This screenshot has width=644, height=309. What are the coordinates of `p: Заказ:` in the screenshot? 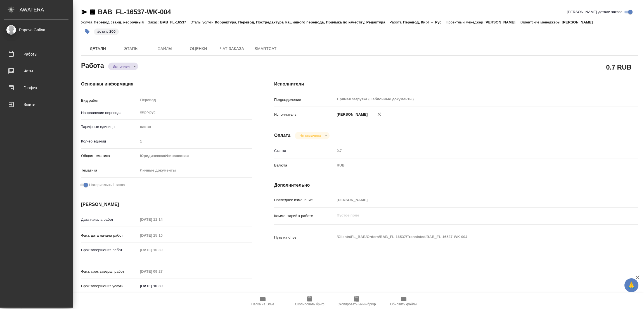 It's located at (154, 22).